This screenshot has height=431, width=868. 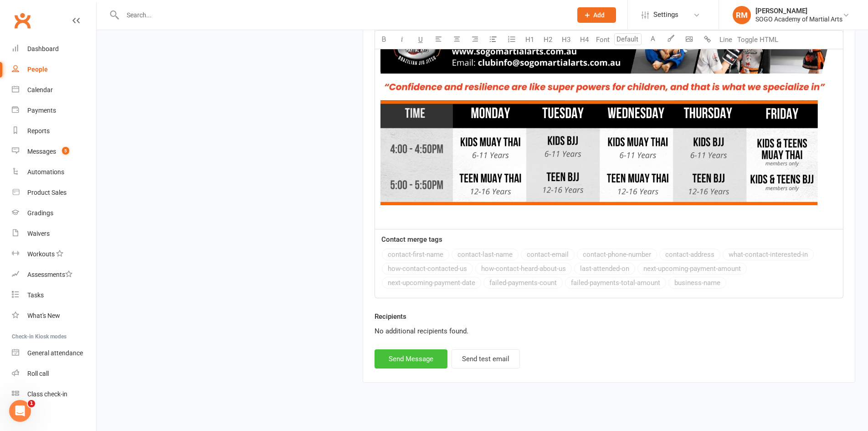 I want to click on button: A, so click(x=653, y=40).